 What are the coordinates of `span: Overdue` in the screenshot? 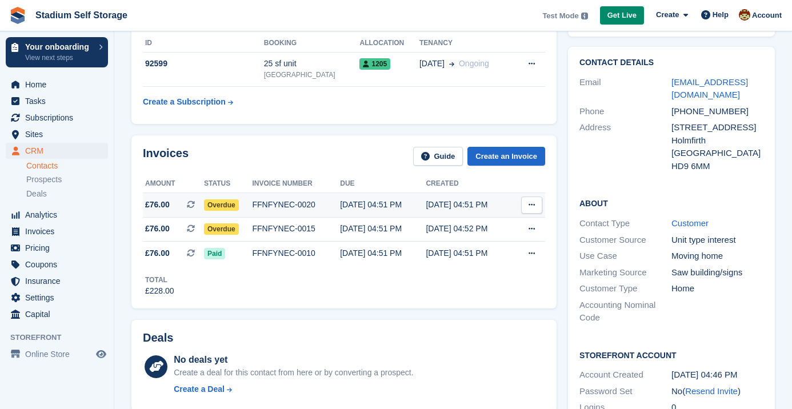 It's located at (221, 205).